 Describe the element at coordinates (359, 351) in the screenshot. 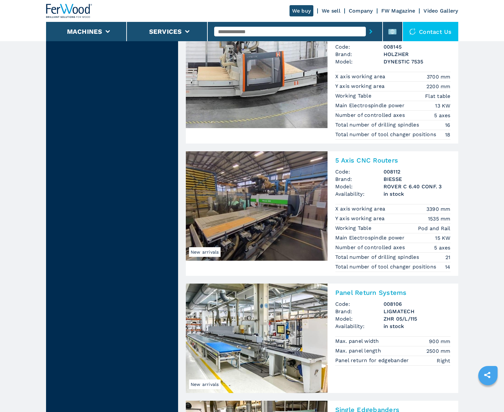

I see `p: Max. panel length` at that location.